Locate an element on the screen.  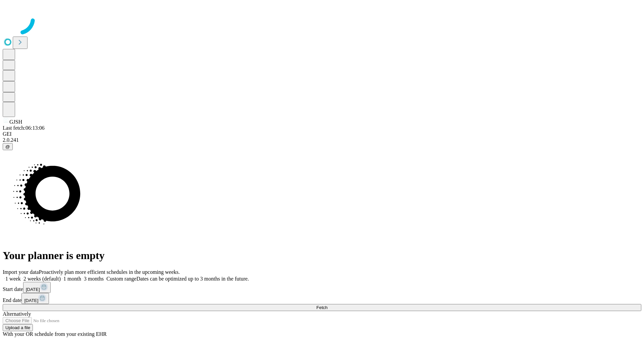
span: Fetch is located at coordinates (322, 307).